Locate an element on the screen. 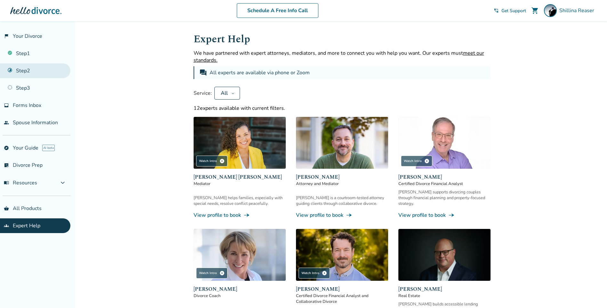 The width and height of the screenshot is (607, 308). span: shopping_basket is located at coordinates (6, 208).